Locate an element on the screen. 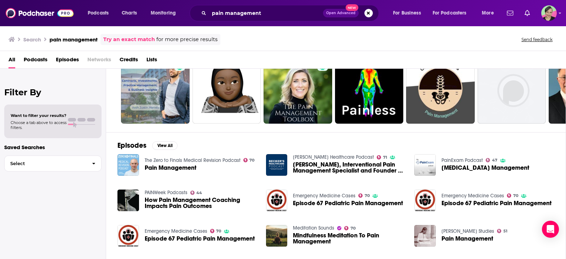  button: View All is located at coordinates (165, 145).